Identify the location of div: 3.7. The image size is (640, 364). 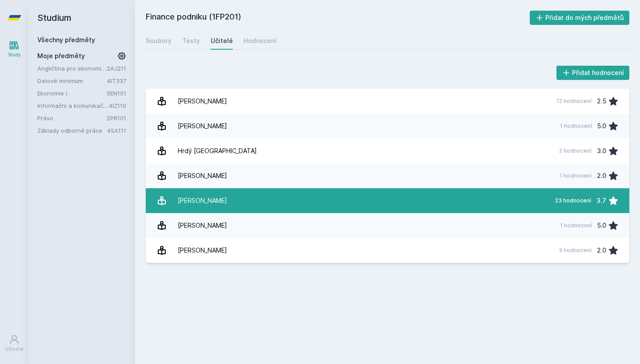
(601, 201).